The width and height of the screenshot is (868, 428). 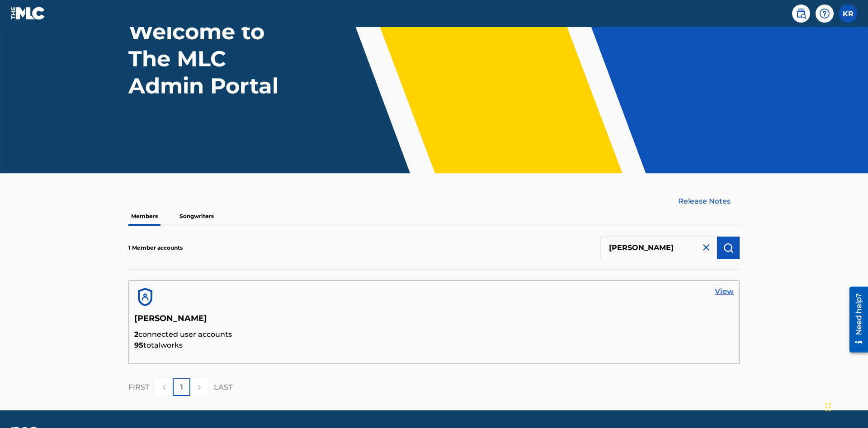 I want to click on p: 1 Member accounts, so click(x=155, y=248).